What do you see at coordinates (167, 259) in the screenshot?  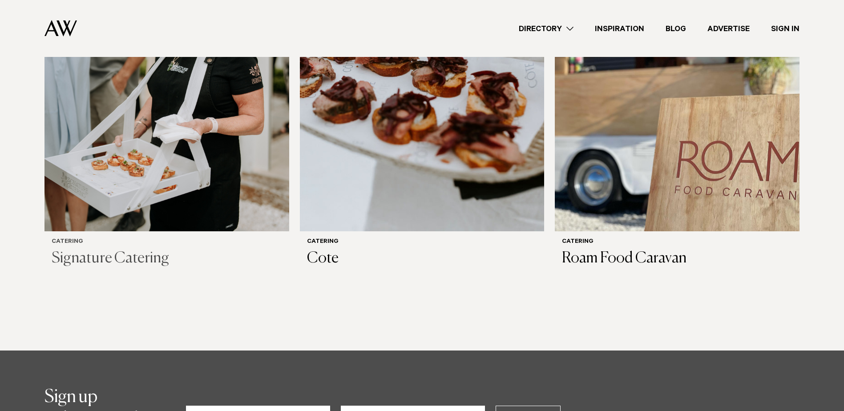 I see `h3: Signature Catering` at bounding box center [167, 259].